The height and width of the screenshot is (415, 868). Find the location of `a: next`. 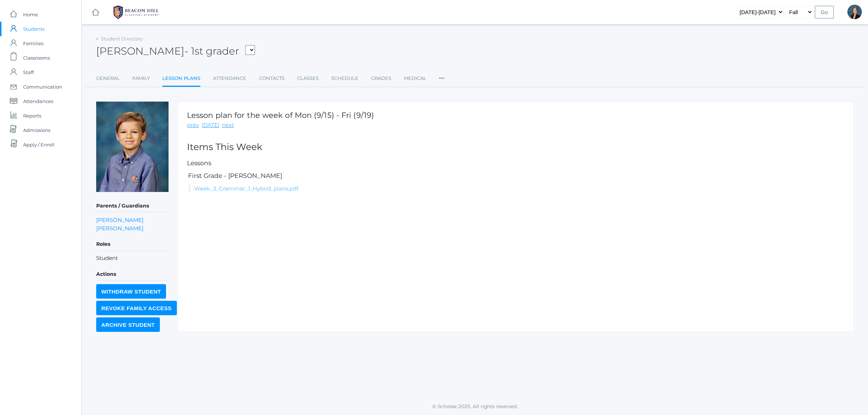

a: next is located at coordinates (227, 125).